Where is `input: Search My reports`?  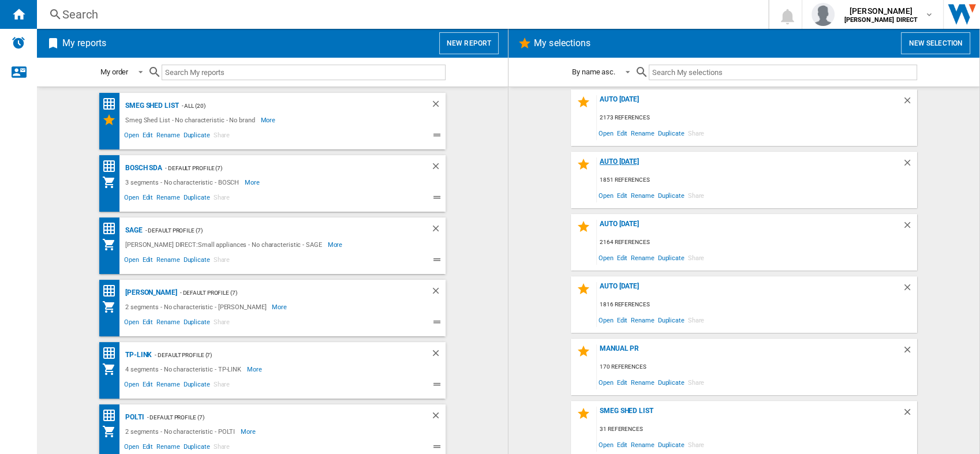 input: Search My reports is located at coordinates (303, 72).